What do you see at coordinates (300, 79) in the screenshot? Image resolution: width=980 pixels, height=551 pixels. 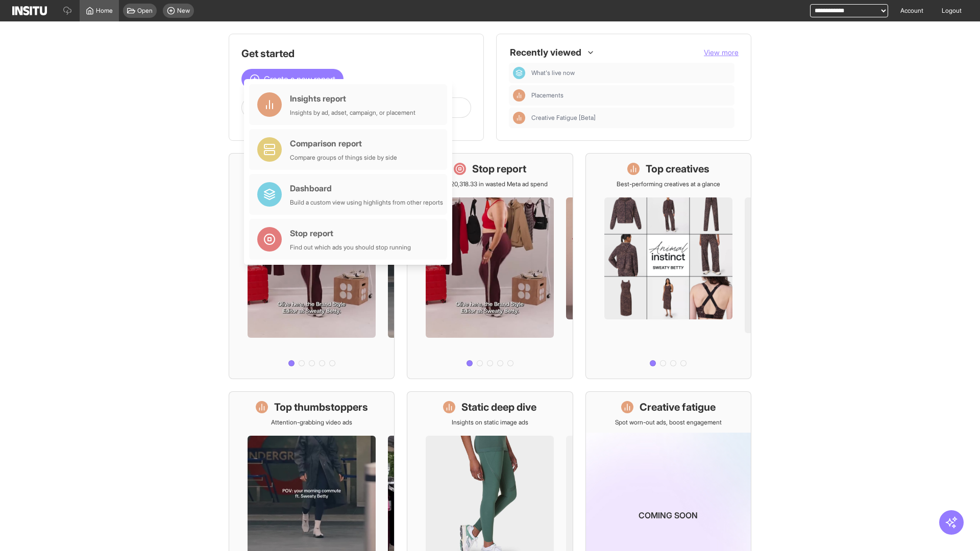 I see `span: Create a new report` at bounding box center [300, 79].